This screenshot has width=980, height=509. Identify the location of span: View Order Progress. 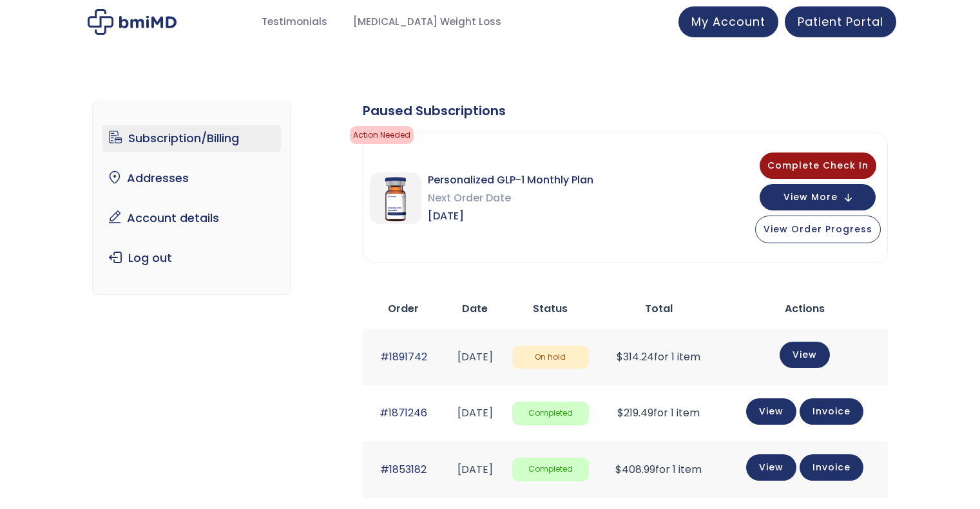
(818, 229).